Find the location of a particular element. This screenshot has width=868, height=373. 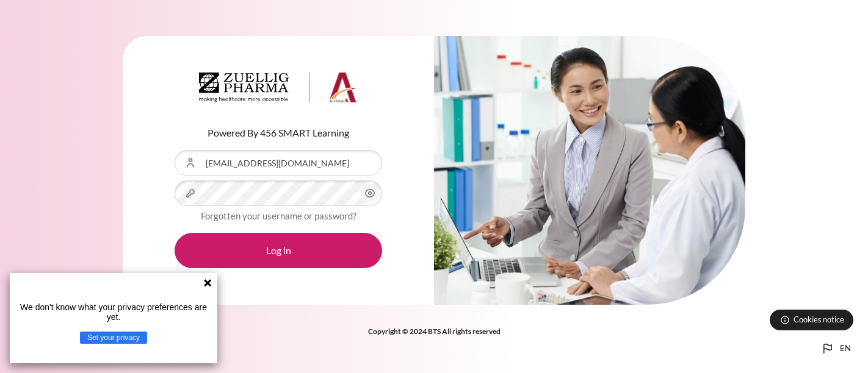

input: Username or Email Address is located at coordinates (278, 163).